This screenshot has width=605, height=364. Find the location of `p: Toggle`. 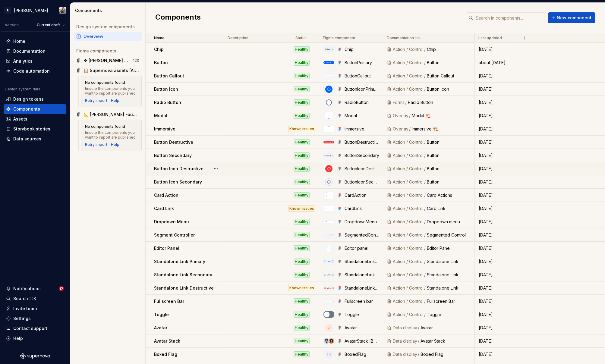

p: Toggle is located at coordinates (161, 314).